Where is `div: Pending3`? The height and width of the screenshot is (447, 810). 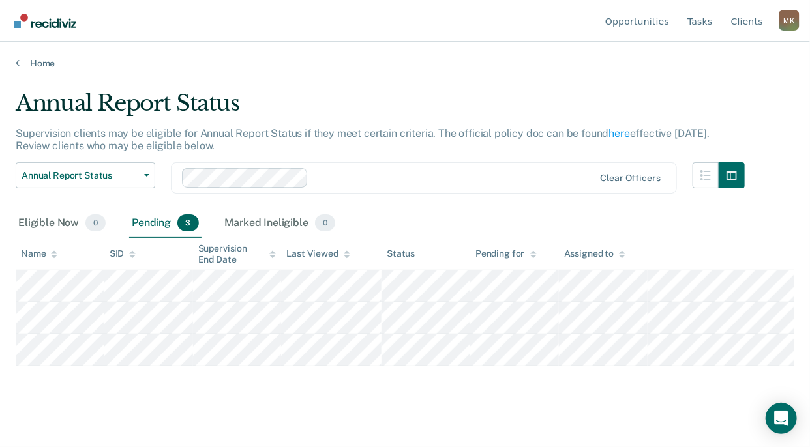 div: Pending3 is located at coordinates (165, 224).